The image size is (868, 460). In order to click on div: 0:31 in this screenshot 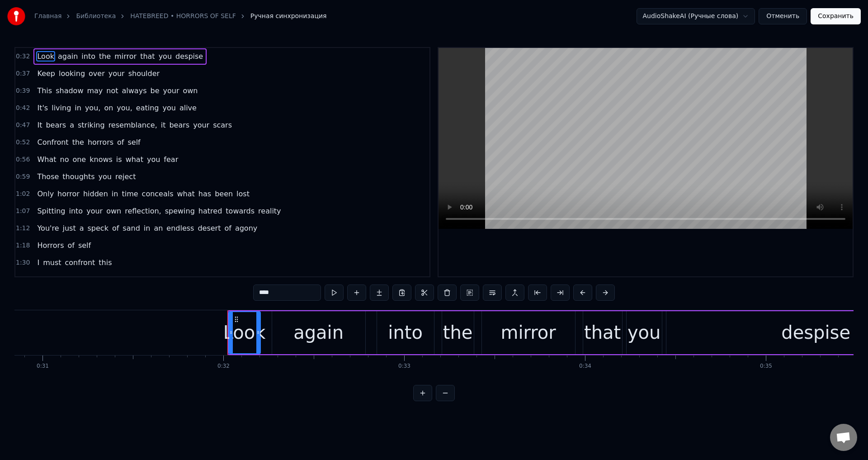, I will do `click(43, 366)`.